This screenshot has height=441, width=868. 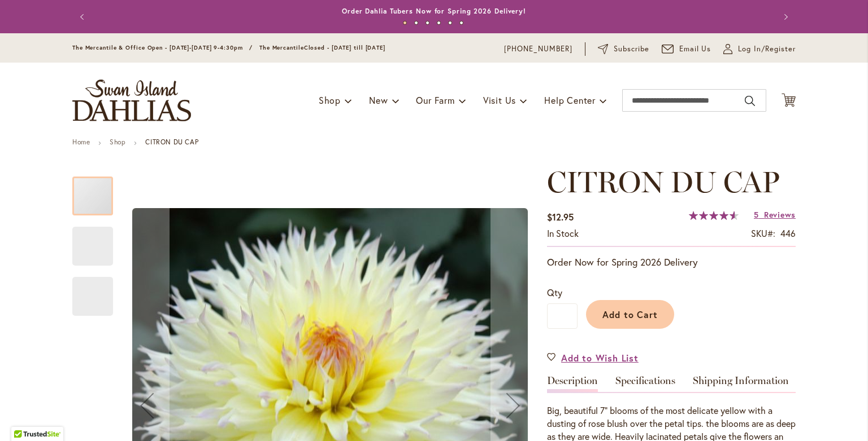 I want to click on button: 4 of 6, so click(x=439, y=23).